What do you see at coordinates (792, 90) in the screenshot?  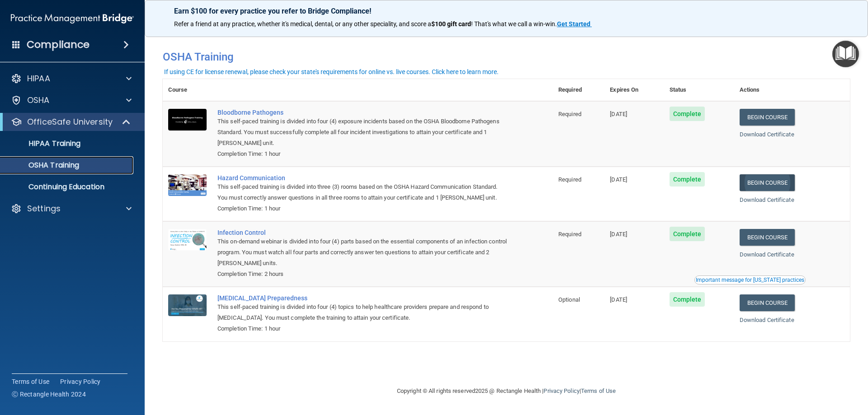 I see `th: Actions` at bounding box center [792, 90].